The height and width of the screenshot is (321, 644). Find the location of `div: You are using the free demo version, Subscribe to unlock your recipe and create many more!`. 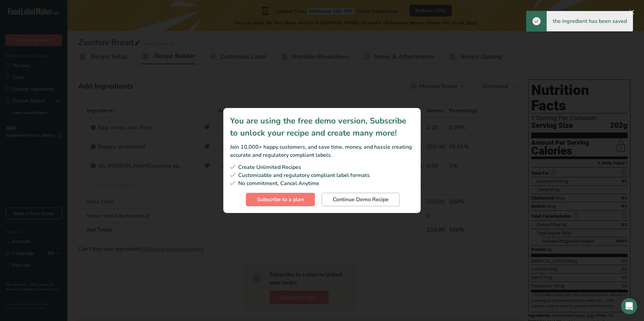

div: You are using the free demo version, Subscribe to unlock your recipe and create many more! is located at coordinates (322, 127).